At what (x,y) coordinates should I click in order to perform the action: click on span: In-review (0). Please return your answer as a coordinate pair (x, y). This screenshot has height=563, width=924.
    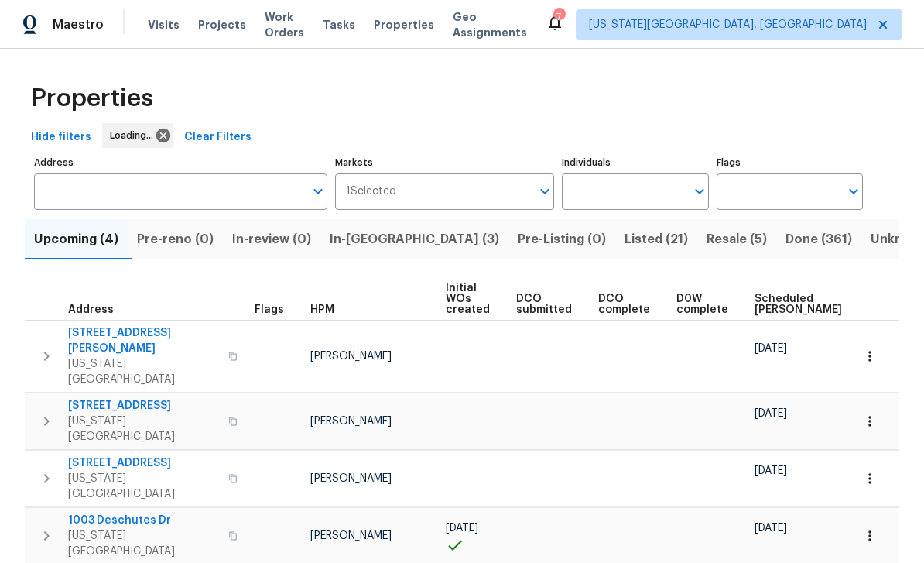
    Looking at the image, I should click on (271, 239).